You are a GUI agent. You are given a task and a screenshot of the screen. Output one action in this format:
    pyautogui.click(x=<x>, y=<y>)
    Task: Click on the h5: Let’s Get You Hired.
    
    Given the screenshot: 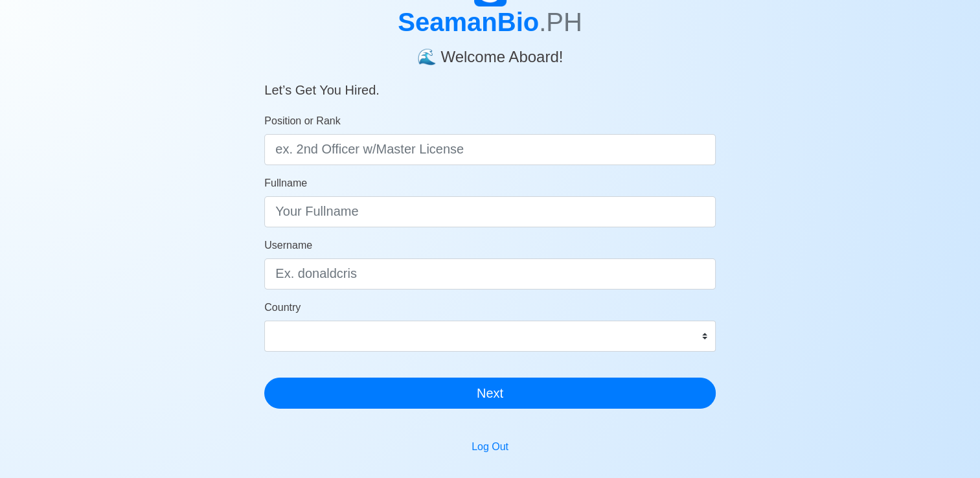 What is the action you would take?
    pyautogui.click(x=490, y=82)
    